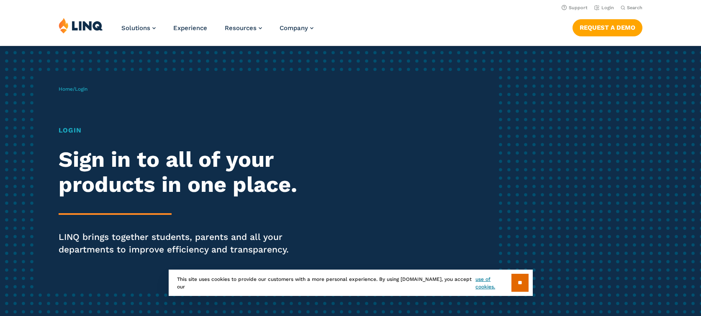 The image size is (701, 316). What do you see at coordinates (296, 28) in the screenshot?
I see `a: Company` at bounding box center [296, 28].